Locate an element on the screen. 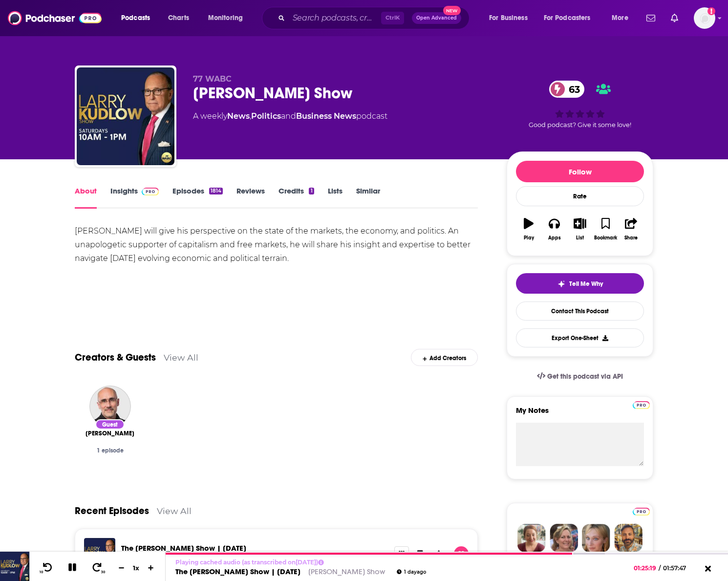  label: My Notes is located at coordinates (580, 414).